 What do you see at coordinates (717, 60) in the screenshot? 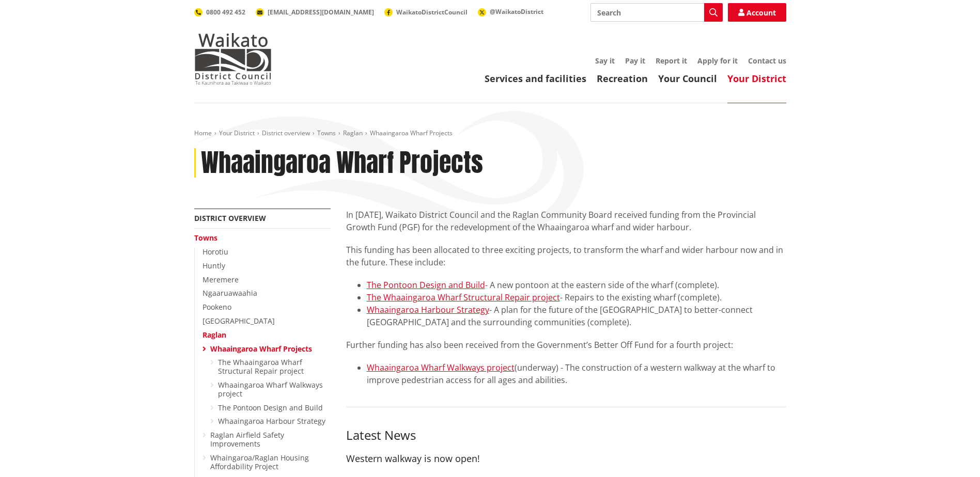
I see `a: Apply for it` at bounding box center [717, 60].